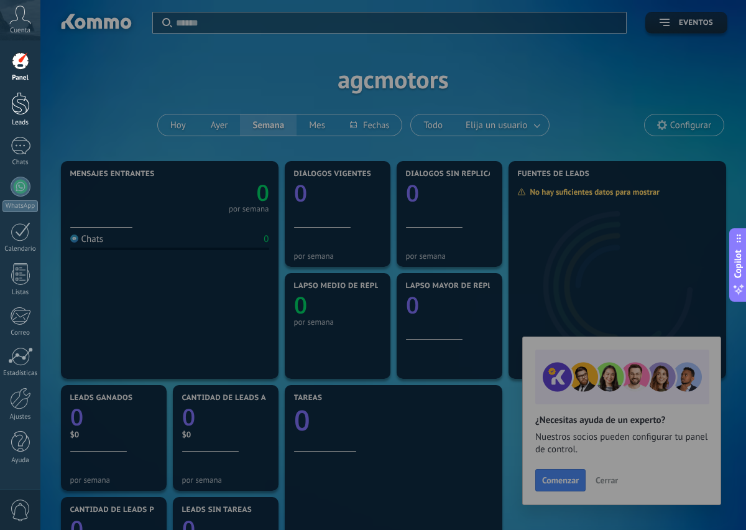 This screenshot has width=746, height=530. What do you see at coordinates (21, 78) in the screenshot?
I see `div: Panel` at bounding box center [21, 78].